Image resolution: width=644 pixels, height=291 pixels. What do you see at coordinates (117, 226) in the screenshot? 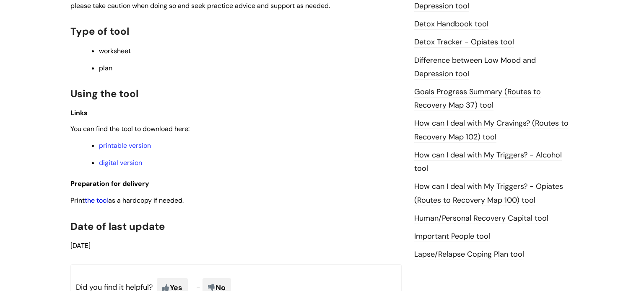
I see `span: Date of last update` at bounding box center [117, 226].